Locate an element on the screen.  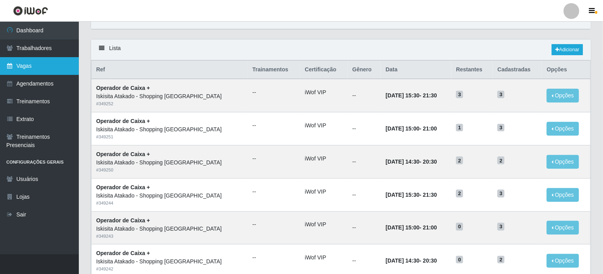
div: # 349251 is located at coordinates (169, 137).